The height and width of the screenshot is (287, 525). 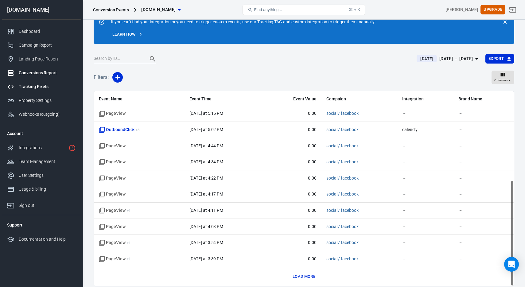 What do you see at coordinates (41, 134) in the screenshot?
I see `li: Account` at bounding box center [41, 134].